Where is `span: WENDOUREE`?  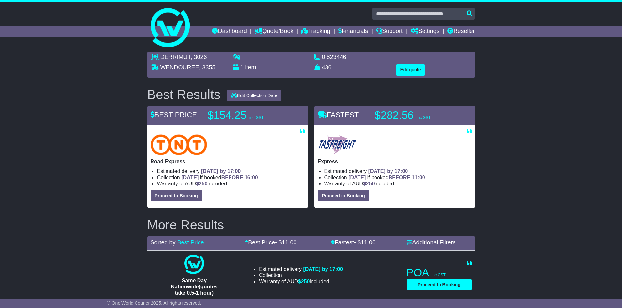
span: WENDOUREE is located at coordinates (180, 68).